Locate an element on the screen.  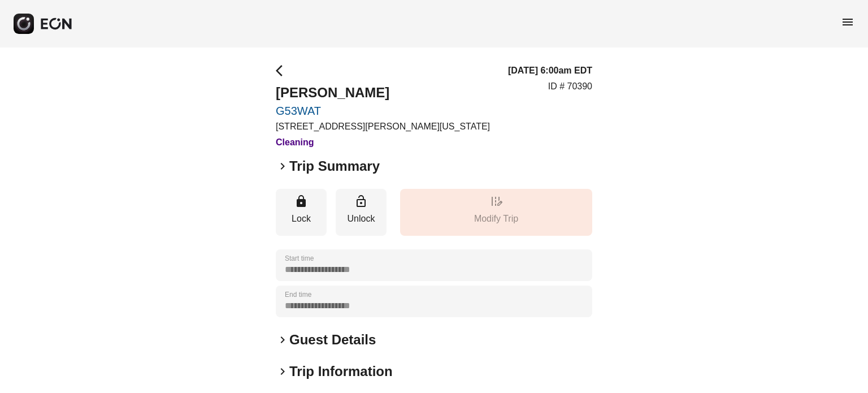
span: arrow_back_ios is located at coordinates (282, 71).